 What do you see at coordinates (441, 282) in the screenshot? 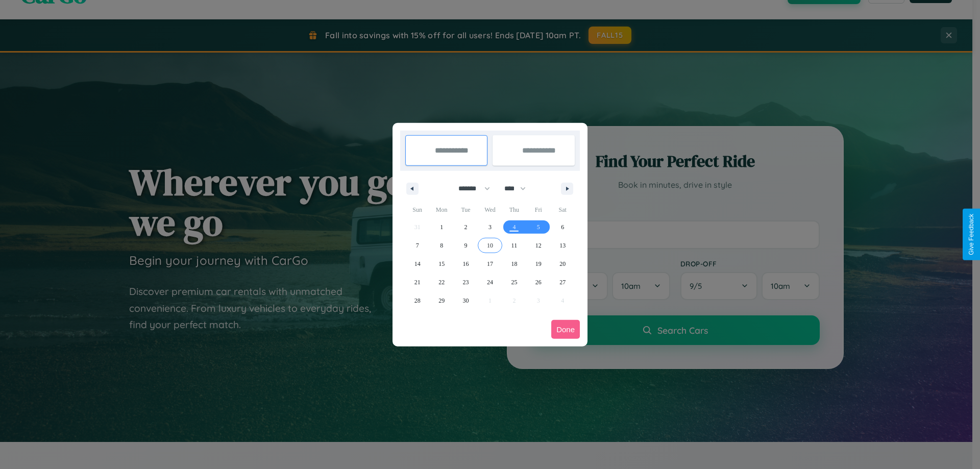
I see `button: 22` at bounding box center [441, 282].